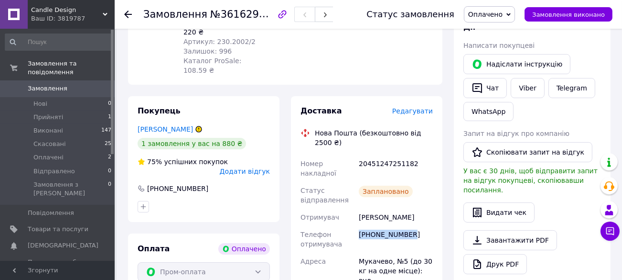  Describe the element at coordinates (73, 19) in the screenshot. I see `div: Ваш ID: 3819787` at that location.